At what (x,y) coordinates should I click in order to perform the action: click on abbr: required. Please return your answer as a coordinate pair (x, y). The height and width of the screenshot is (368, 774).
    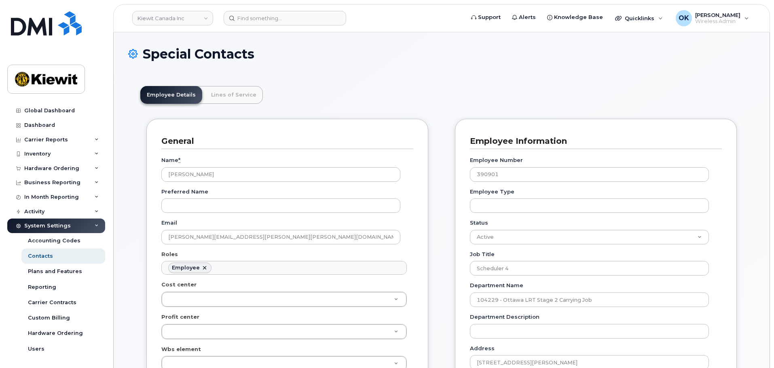
    Looking at the image, I should click on (179, 160).